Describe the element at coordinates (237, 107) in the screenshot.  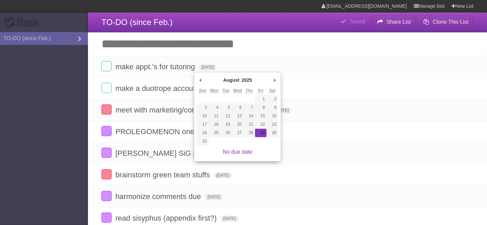
I see `button: 6` at that location.